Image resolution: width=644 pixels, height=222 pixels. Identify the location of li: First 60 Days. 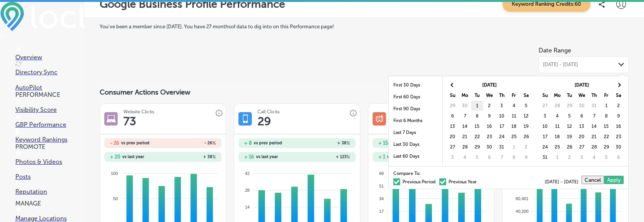
(415, 97).